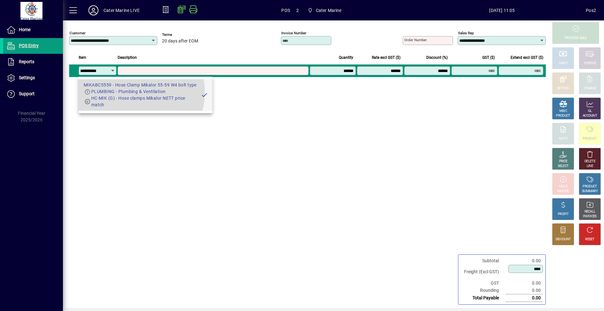 The width and height of the screenshot is (604, 311). What do you see at coordinates (27, 94) in the screenshot?
I see `span: Support` at bounding box center [27, 94].